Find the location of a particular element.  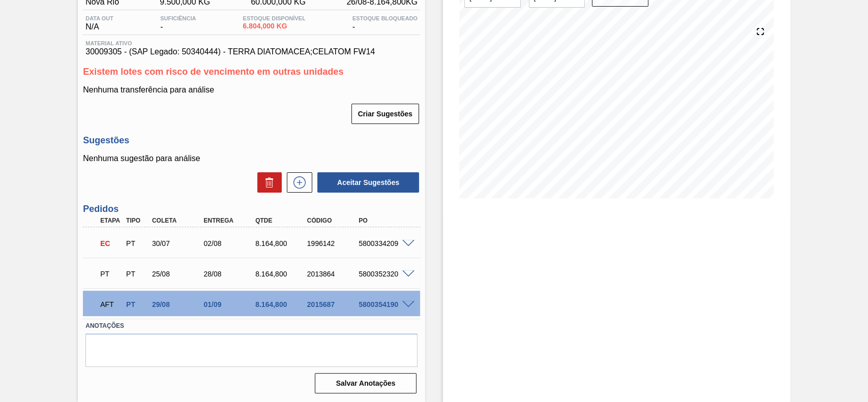

span: Estoque Disponível is located at coordinates (273, 18).